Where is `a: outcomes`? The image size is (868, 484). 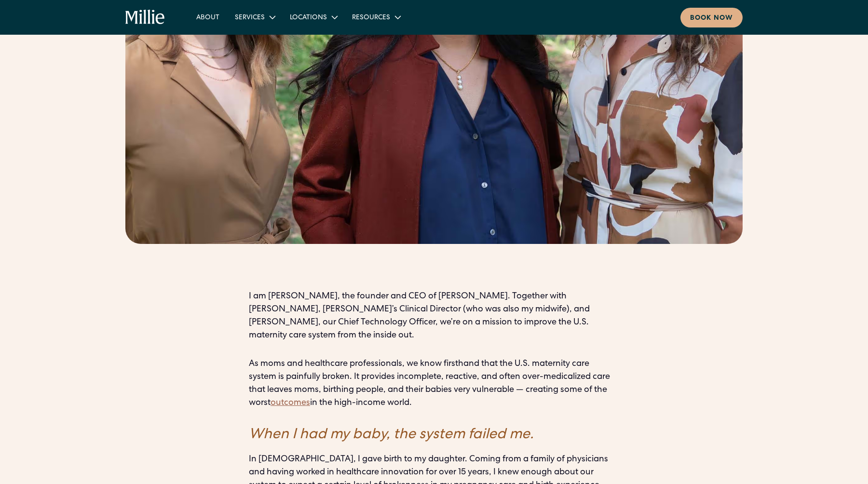
a: outcomes is located at coordinates (290, 403).